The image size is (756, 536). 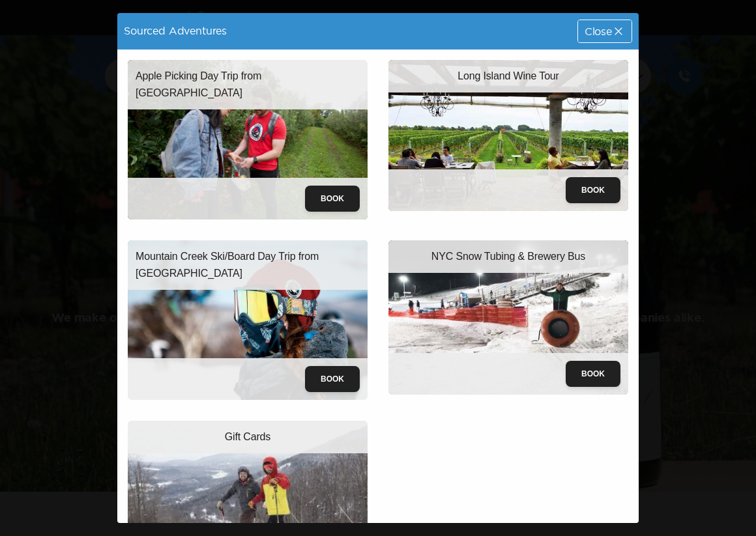 What do you see at coordinates (508, 256) in the screenshot?
I see `p: NYC Snow Tubing & Brewery Bus` at bounding box center [508, 256].